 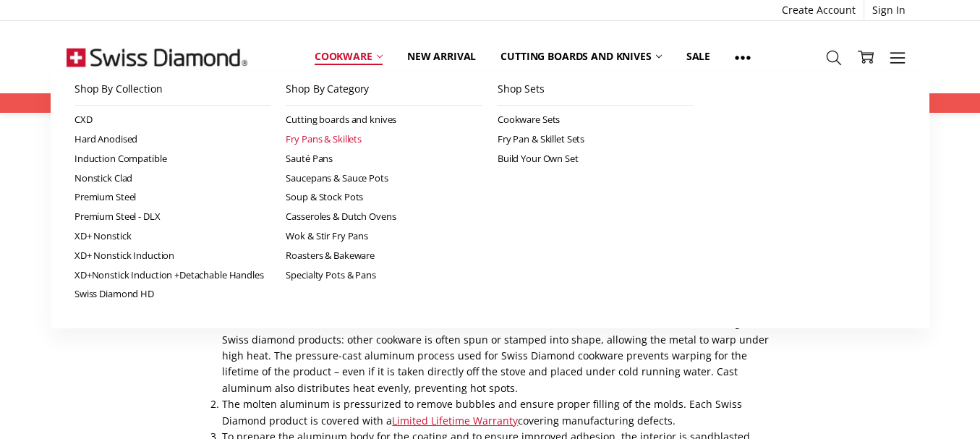 I want to click on img: Free Shipping On Every Order, so click(x=157, y=57).